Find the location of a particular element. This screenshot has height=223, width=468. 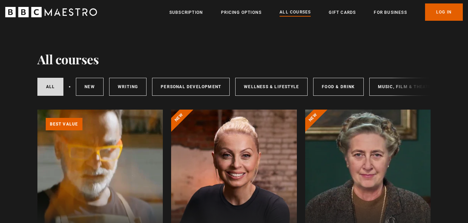

a: Writing is located at coordinates (128, 87).